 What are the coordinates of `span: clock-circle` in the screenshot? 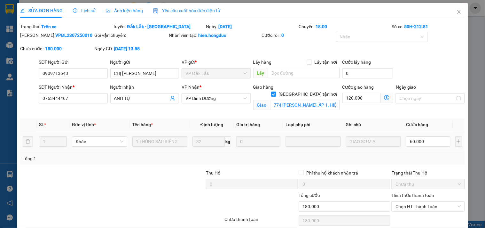 It's located at (75, 11).